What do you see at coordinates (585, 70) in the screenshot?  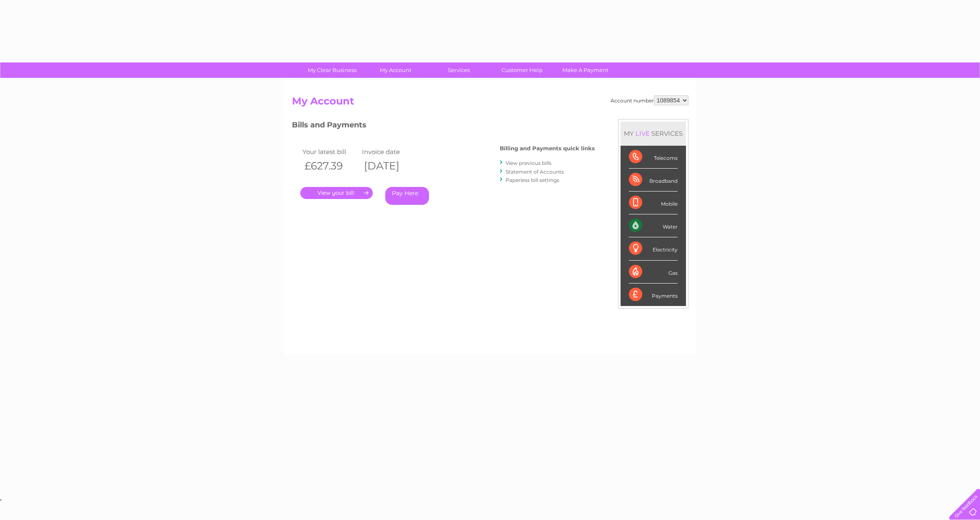 I see `a: Make A Payment` at bounding box center [585, 70].